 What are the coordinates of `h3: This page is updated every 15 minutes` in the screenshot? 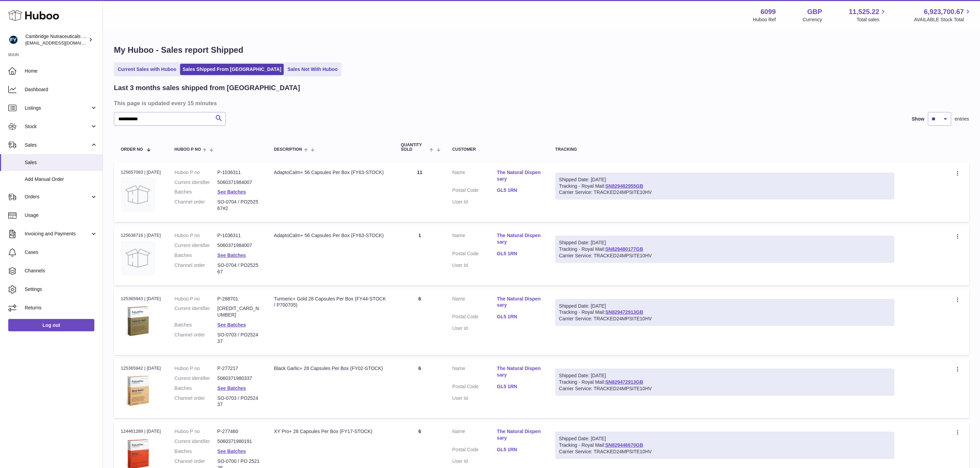 It's located at (541, 103).